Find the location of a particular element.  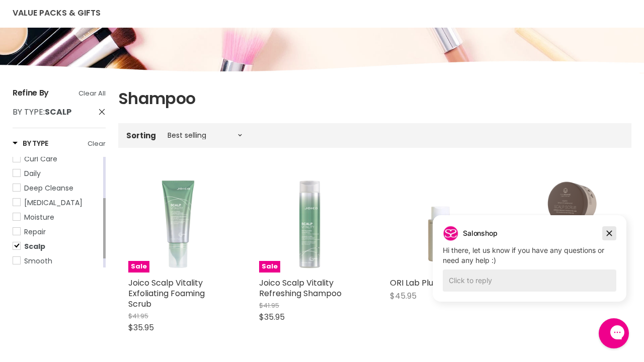

div: Reply to the campaigns is located at coordinates (104, 67).